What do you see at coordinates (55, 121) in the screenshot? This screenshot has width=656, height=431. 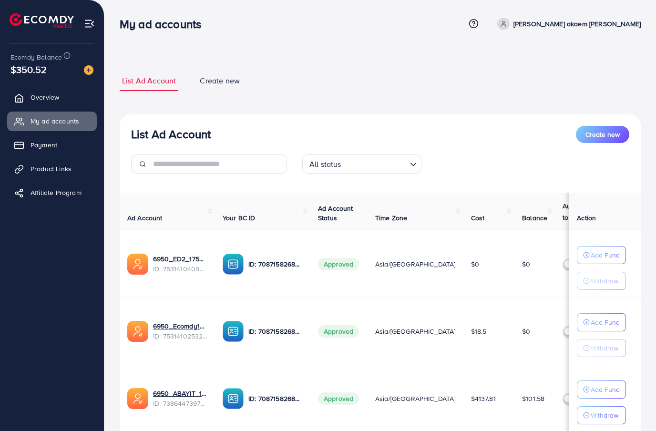 I see `span: My ad accounts` at bounding box center [55, 121].